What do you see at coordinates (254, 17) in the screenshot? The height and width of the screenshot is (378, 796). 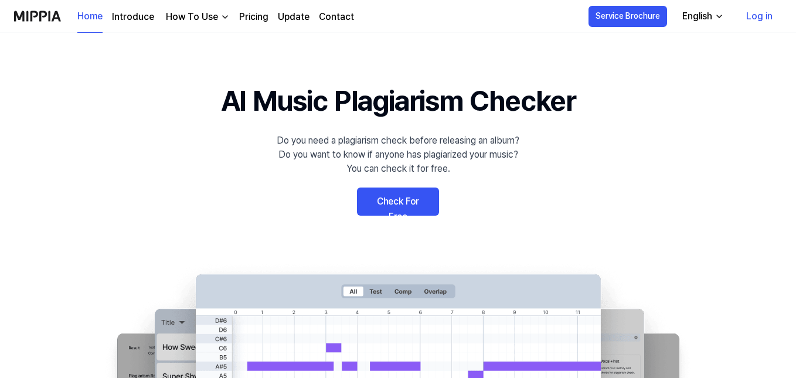 I see `a: Pricing` at bounding box center [254, 17].